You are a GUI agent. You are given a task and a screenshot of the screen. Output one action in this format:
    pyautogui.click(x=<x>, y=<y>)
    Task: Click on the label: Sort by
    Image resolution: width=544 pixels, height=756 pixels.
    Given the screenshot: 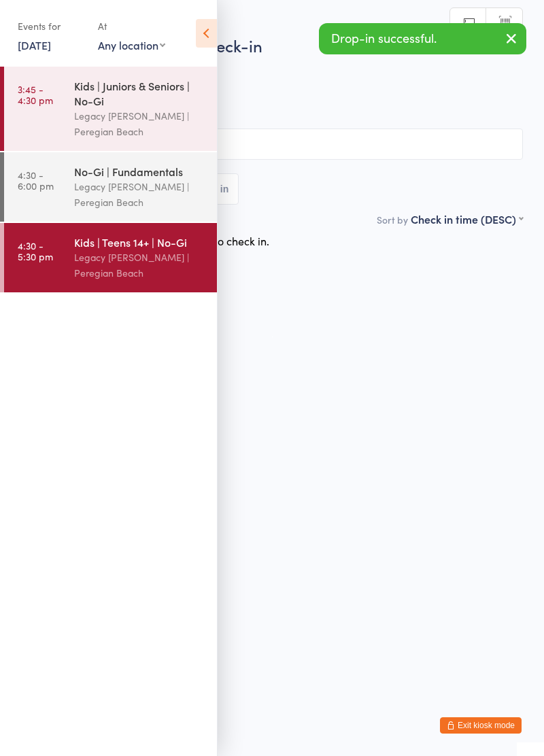 What is the action you would take?
    pyautogui.click(x=392, y=220)
    